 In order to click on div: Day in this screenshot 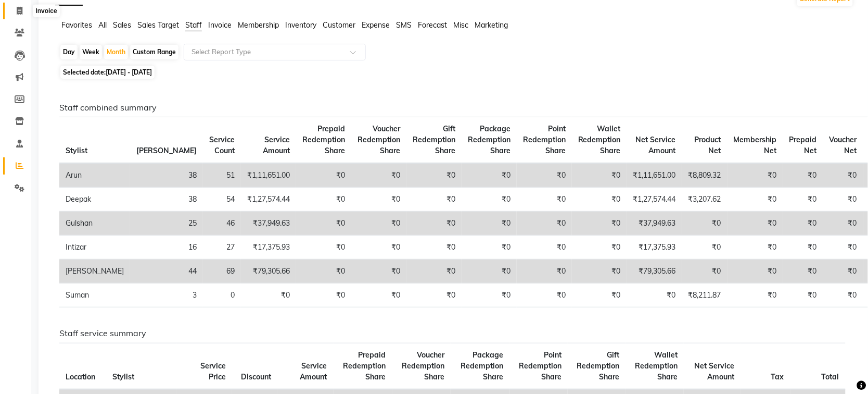, I will do `click(69, 52)`.